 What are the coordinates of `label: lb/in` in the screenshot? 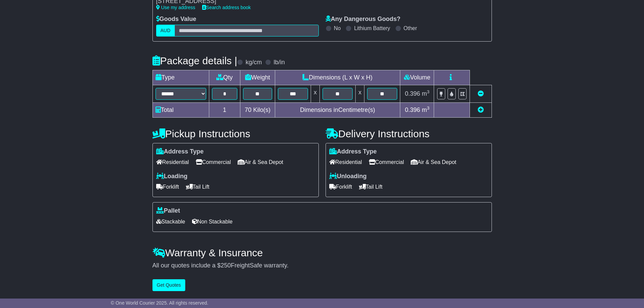 It's located at (279, 63).